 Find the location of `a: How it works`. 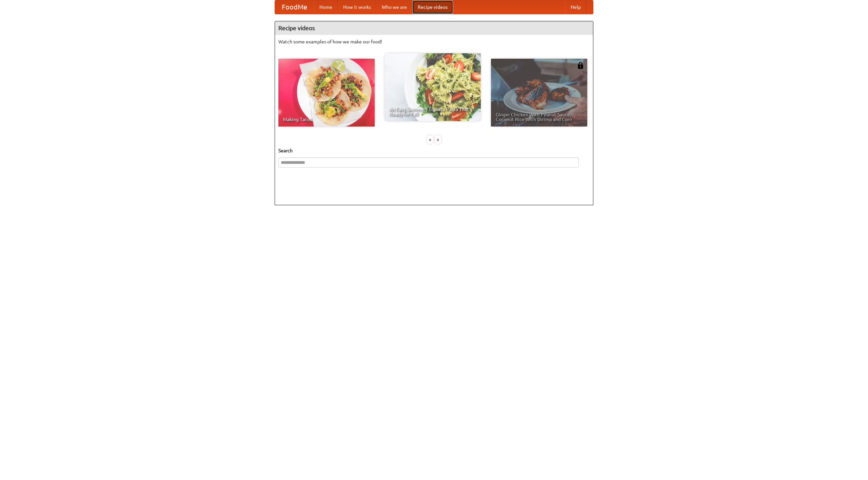

a: How it works is located at coordinates (357, 7).